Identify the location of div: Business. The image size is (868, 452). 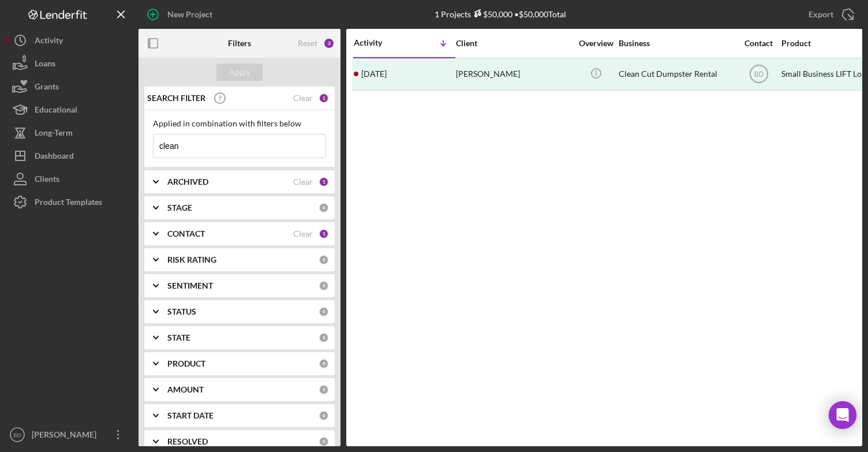
(676, 43).